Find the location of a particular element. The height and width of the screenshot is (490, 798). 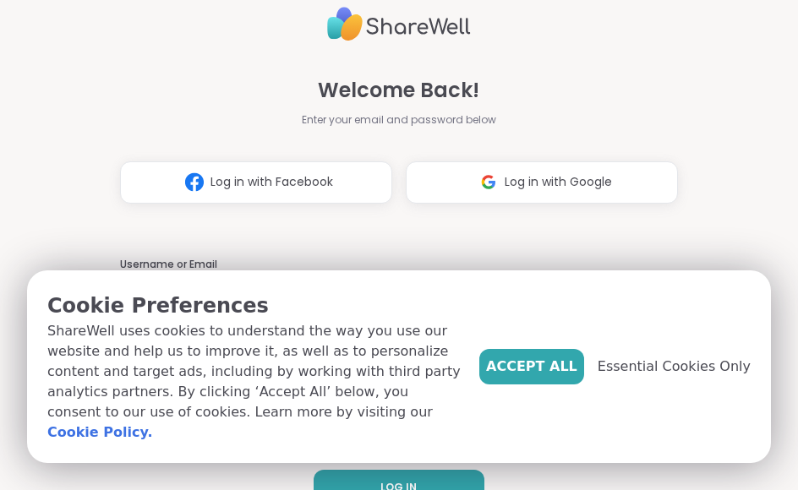

button: Log in with Facebook is located at coordinates (256, 183).